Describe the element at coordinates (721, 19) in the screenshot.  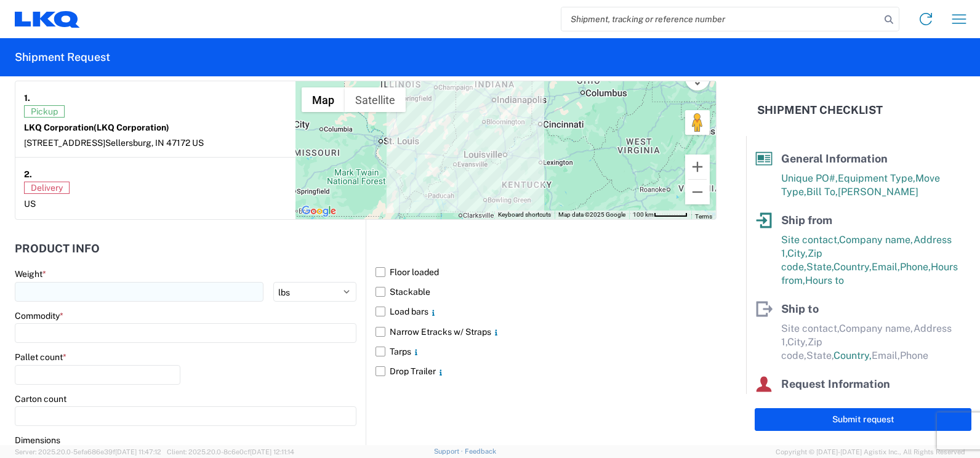
I see `input: Shipment, tracking or reference number` at that location.